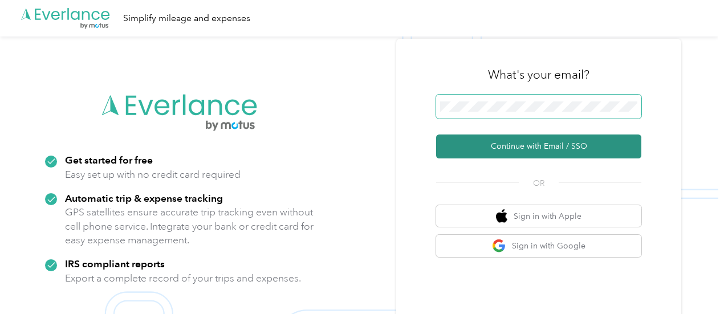 The image size is (724, 314). Describe the element at coordinates (153, 174) in the screenshot. I see `p: Easy set up with no credit card required` at that location.